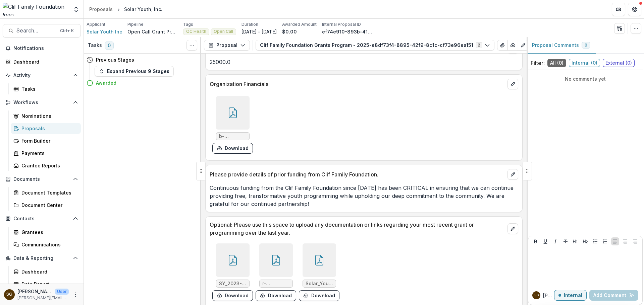  I want to click on button: Expand Previous 9 Stages, so click(134, 72).